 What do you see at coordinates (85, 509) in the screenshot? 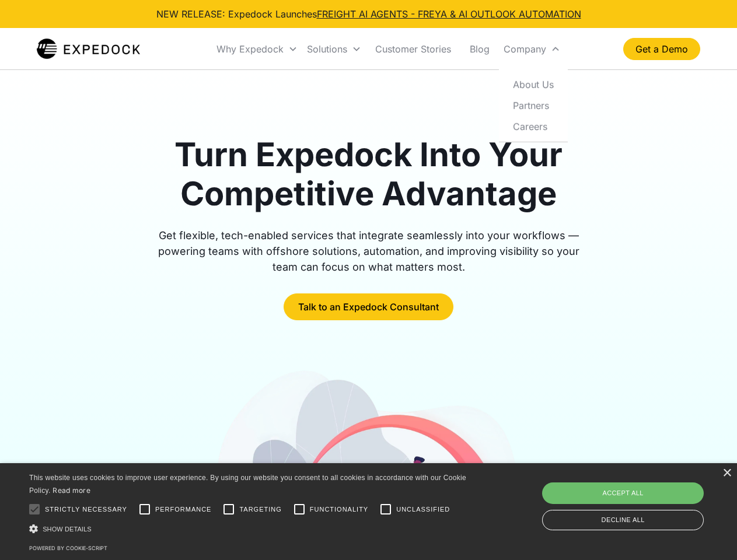
I see `span: Strictly necessary` at bounding box center [85, 509].